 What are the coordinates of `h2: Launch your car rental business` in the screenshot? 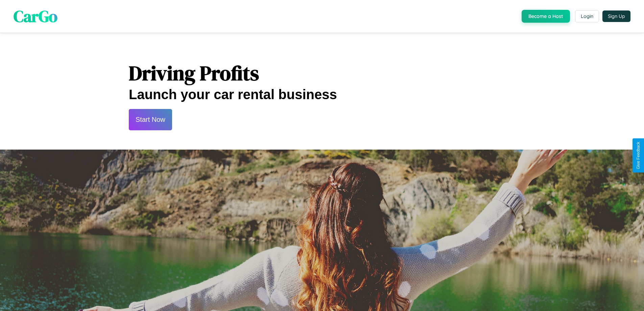 It's located at (322, 94).